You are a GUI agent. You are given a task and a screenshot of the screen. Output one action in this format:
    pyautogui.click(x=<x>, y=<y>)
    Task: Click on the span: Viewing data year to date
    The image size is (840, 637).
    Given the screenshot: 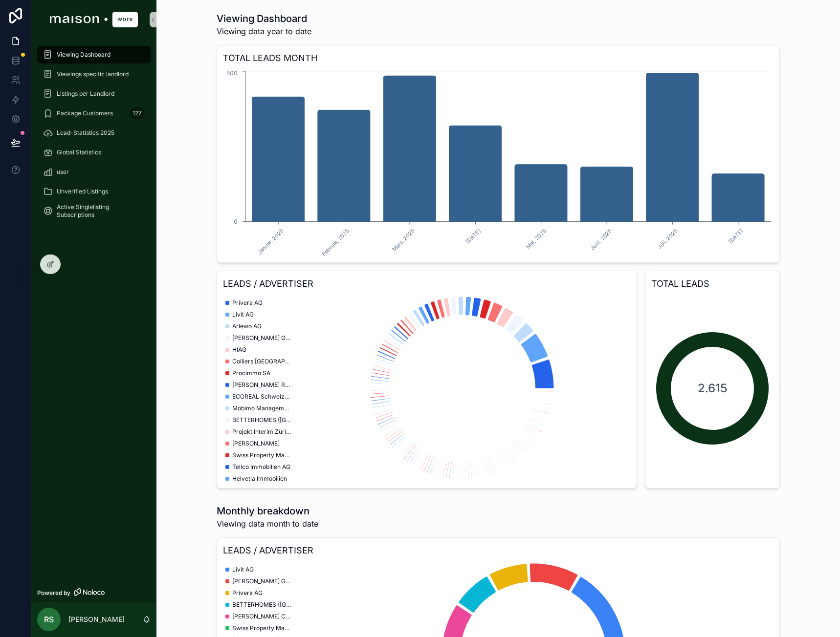 What is the action you would take?
    pyautogui.click(x=264, y=31)
    